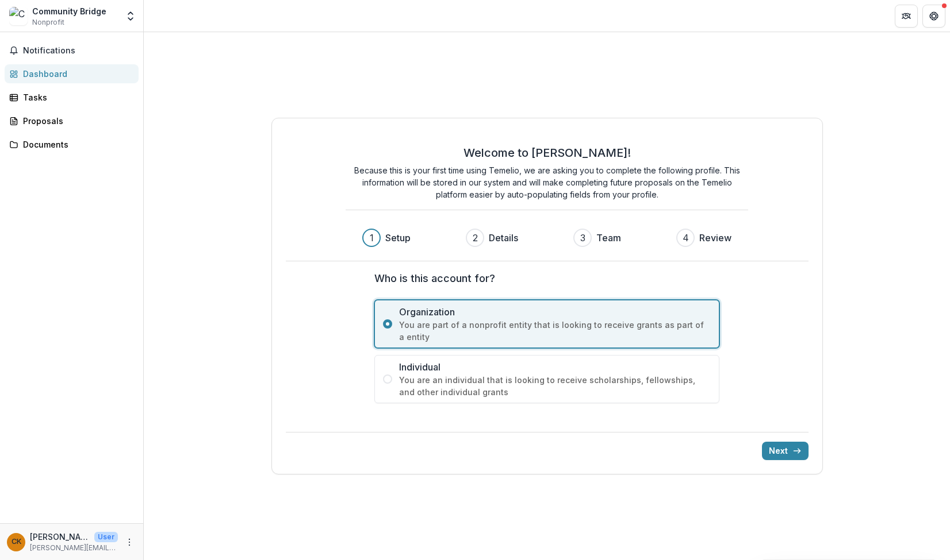 This screenshot has height=560, width=950. I want to click on a: Dashboard, so click(71, 74).